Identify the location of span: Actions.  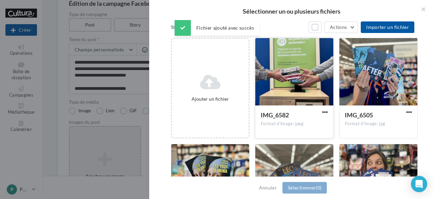
(339, 27).